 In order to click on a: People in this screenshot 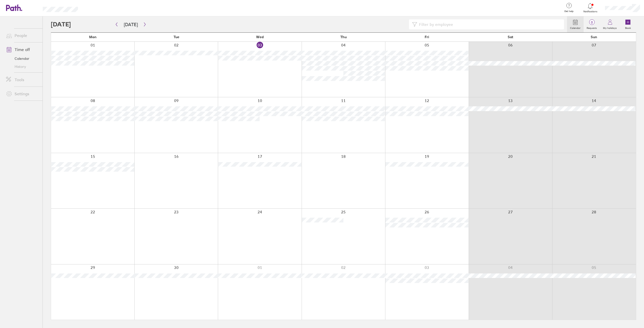, I will do `click(22, 35)`.